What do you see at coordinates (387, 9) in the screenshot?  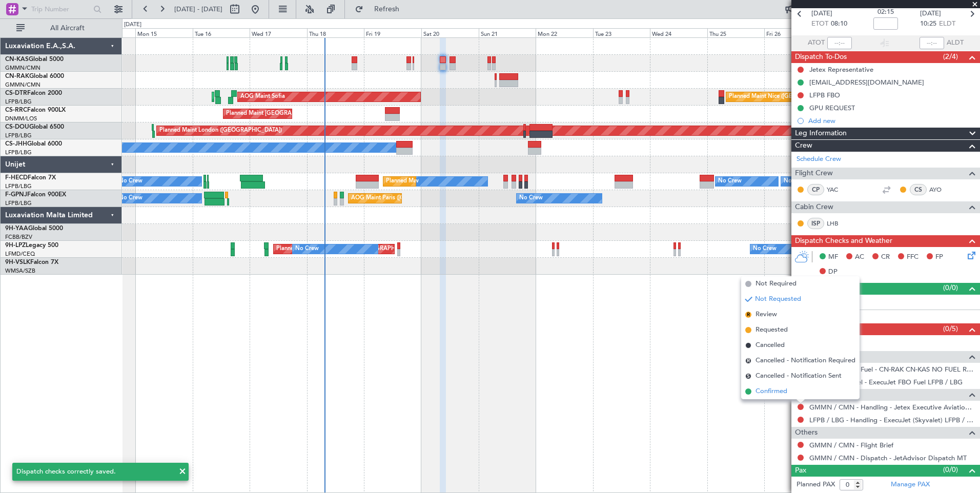 I see `span: Refresh` at bounding box center [387, 9].